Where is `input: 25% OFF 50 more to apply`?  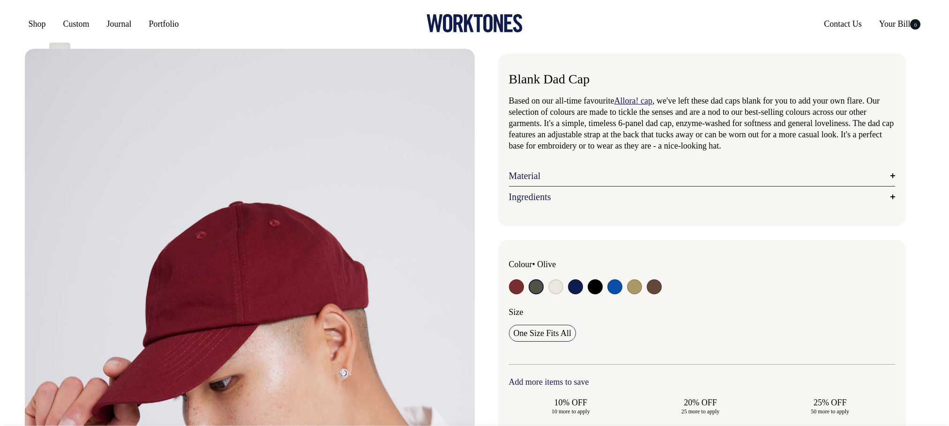 input: 25% OFF 50 more to apply is located at coordinates (830, 406).